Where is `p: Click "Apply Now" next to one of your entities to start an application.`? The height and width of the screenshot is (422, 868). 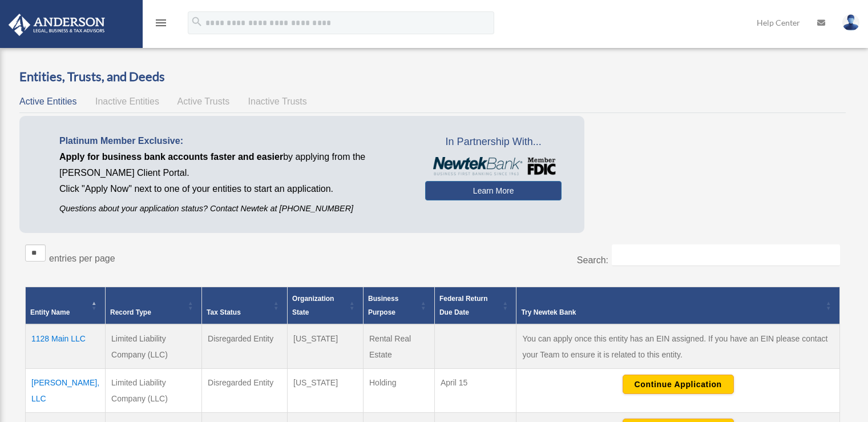
p: Click "Apply Now" next to one of your entities to start an application. is located at coordinates (233, 189).